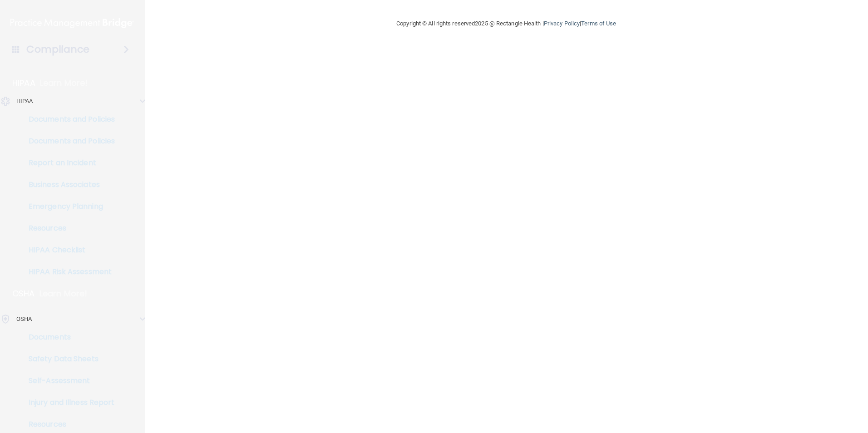  What do you see at coordinates (506, 24) in the screenshot?
I see `div: Copyright © All rights reserved 2025 @ Rectangle Health | |` at bounding box center [506, 24].